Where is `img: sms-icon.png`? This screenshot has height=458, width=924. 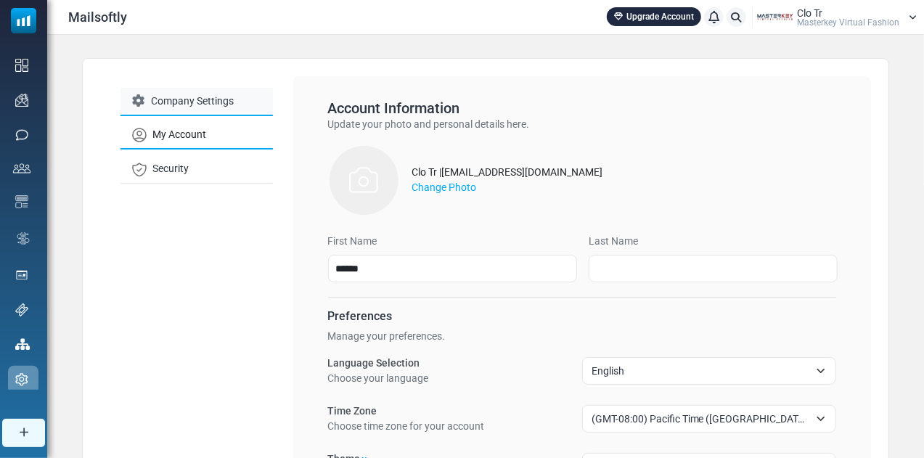
img: sms-icon.png is located at coordinates (22, 135).